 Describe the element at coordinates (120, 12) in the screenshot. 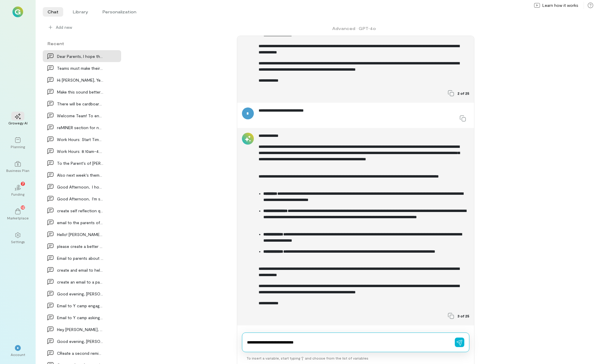

I see `li: Personalization` at that location.